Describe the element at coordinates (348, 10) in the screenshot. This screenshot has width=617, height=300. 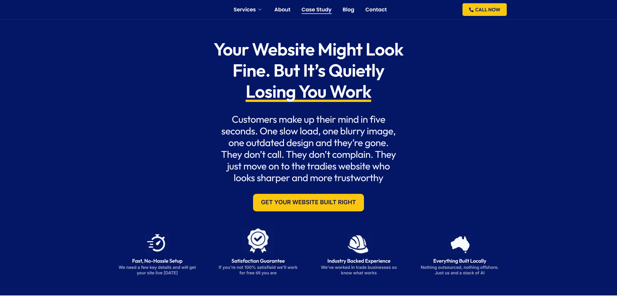
I see `a: Blog` at that location.